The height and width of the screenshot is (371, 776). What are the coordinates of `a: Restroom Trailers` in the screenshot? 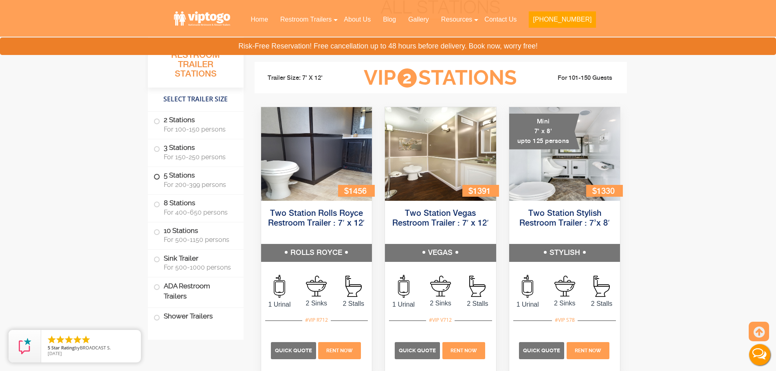 It's located at (306, 20).